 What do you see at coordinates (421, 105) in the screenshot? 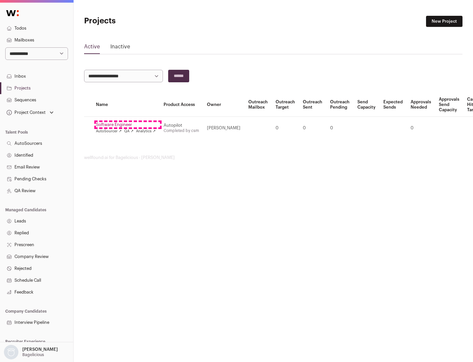
I see `th: Approvals Needed` at bounding box center [421, 105].